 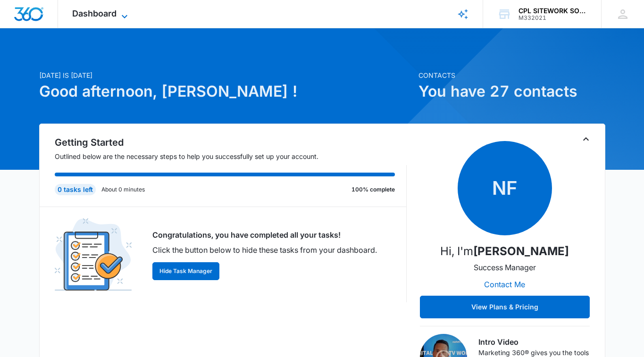 I want to click on button: View Plans & Pricing, so click(x=505, y=308).